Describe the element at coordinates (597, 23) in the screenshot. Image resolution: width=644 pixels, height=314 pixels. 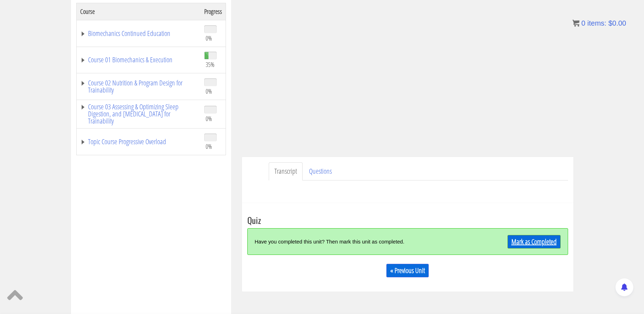
I see `span: items:` at that location.